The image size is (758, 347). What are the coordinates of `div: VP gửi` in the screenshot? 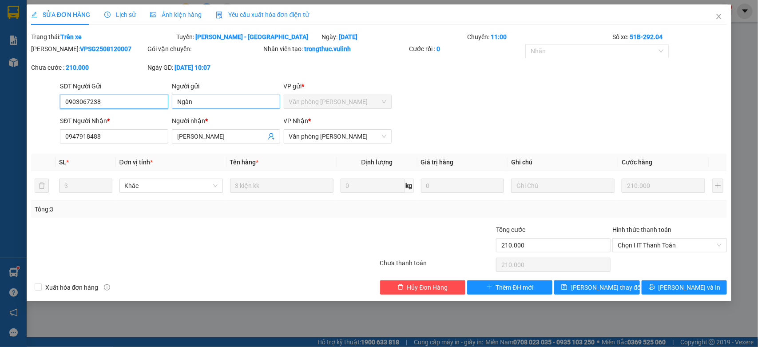 It's located at (338, 86).